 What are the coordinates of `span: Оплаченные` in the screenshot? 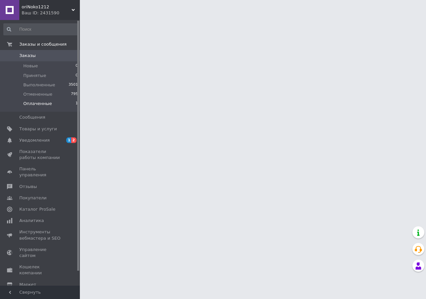 It's located at (38, 103).